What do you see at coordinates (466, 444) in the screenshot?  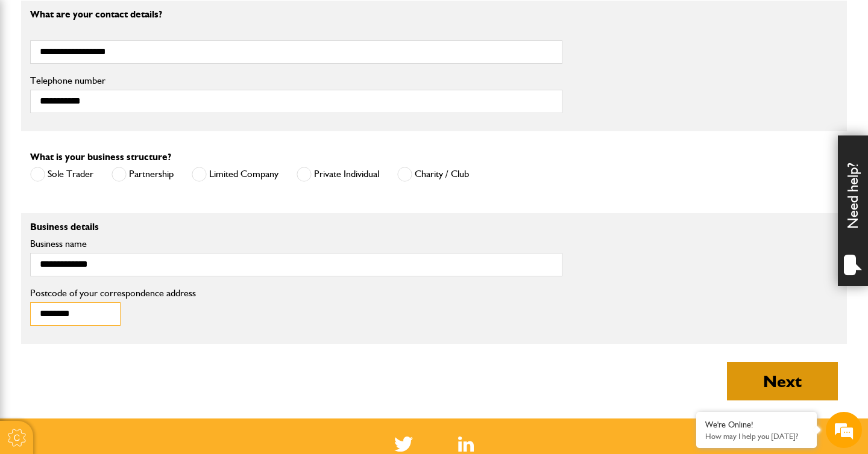 I see `a: LinkedIn` at bounding box center [466, 444].